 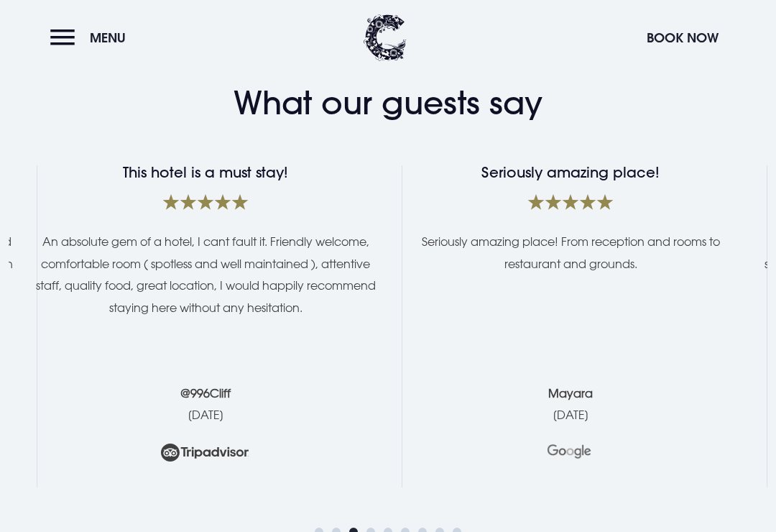 I want to click on h4: This hotel is a must stay!, so click(x=205, y=173).